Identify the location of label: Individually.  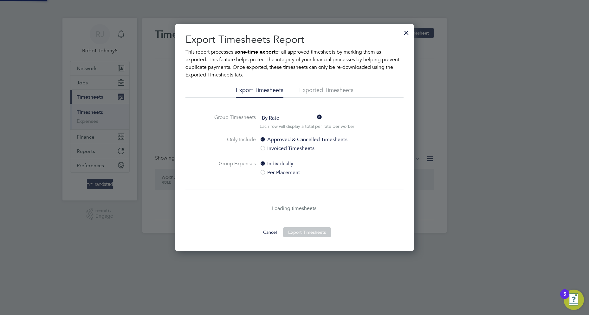
(313, 164).